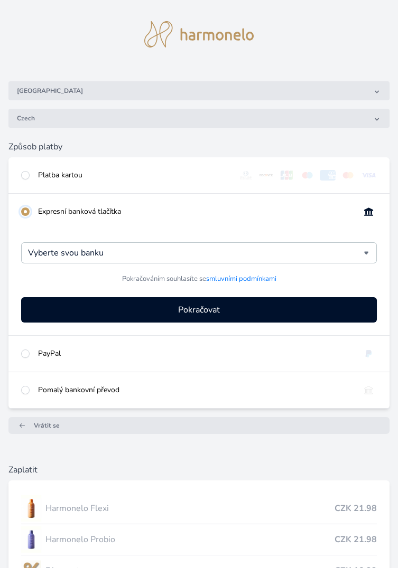  I want to click on h6: Způsob platby, so click(199, 147).